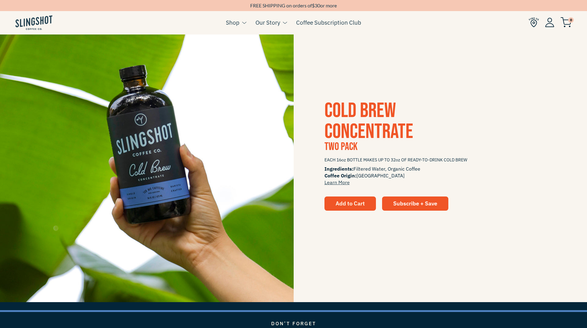 The width and height of the screenshot is (587, 328). Describe the element at coordinates (337, 182) in the screenshot. I see `a: Learn More` at that location.